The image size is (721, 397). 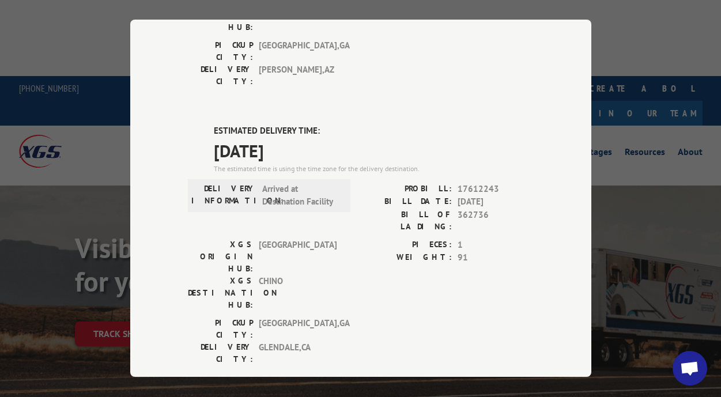 What do you see at coordinates (220, 293) in the screenshot?
I see `label: XGS DESTINATION HUB:` at bounding box center [220, 293].